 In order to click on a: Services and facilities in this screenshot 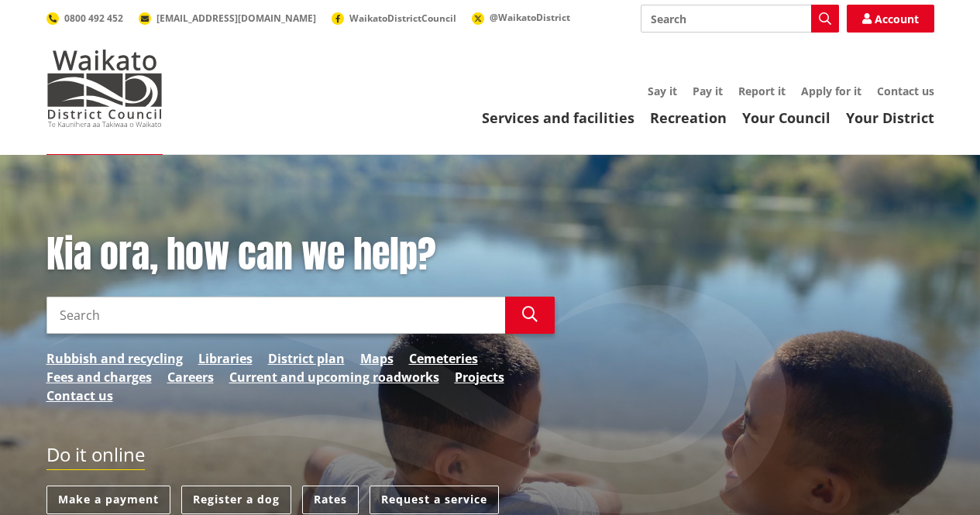, I will do `click(557, 118)`.